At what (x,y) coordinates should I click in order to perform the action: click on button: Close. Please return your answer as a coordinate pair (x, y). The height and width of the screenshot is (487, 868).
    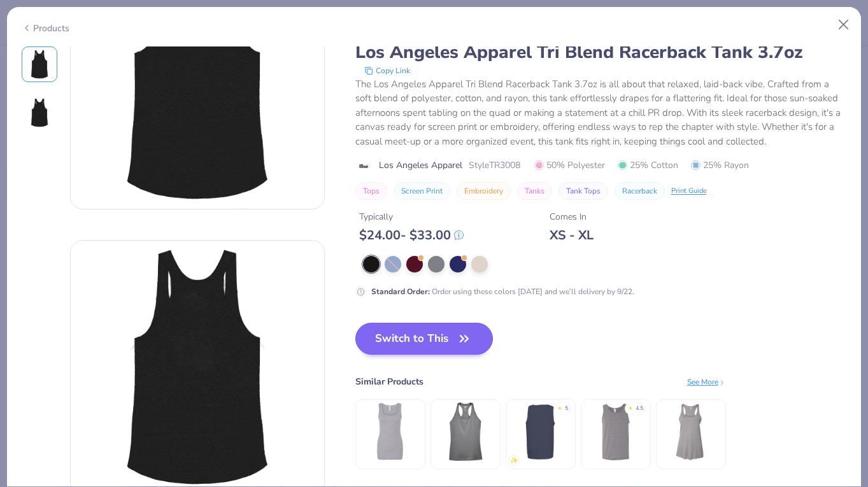
    Looking at the image, I should click on (844, 25).